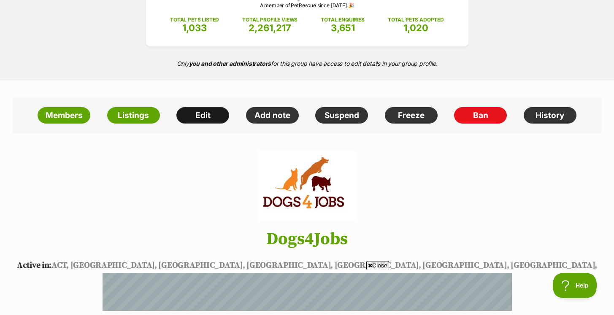 The height and width of the screenshot is (315, 614). Describe the element at coordinates (230, 63) in the screenshot. I see `strong: you and other administrators` at that location.